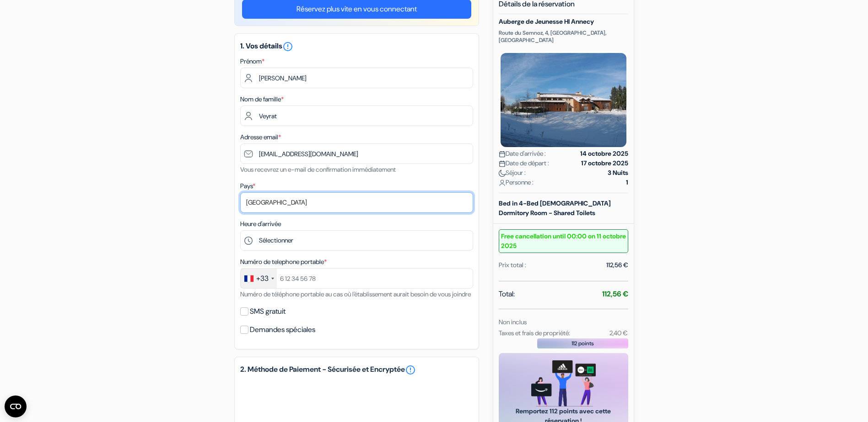 Image resolution: width=868 pixels, height=422 pixels. I want to click on label: Numéro de telephone portable, so click(283, 262).